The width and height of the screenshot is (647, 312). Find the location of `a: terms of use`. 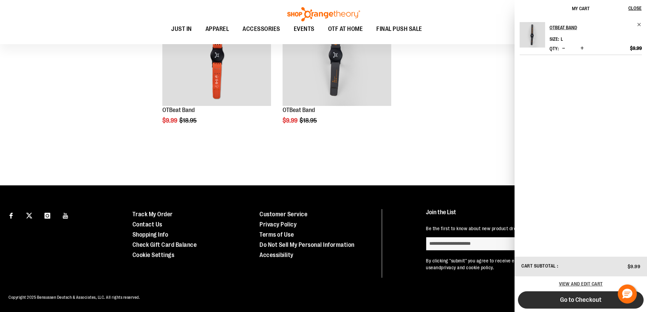

a: terms of use is located at coordinates (528, 264).